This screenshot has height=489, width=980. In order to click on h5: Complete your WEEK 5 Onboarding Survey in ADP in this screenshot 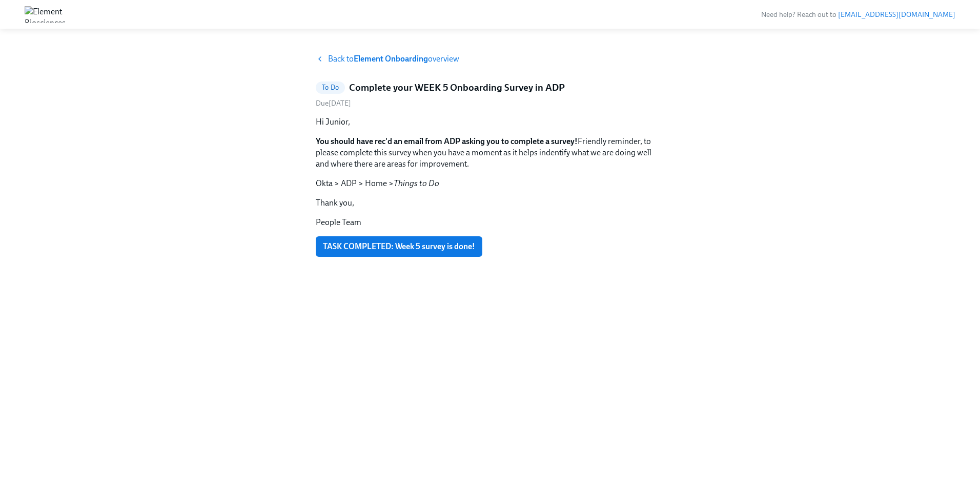, I will do `click(457, 87)`.